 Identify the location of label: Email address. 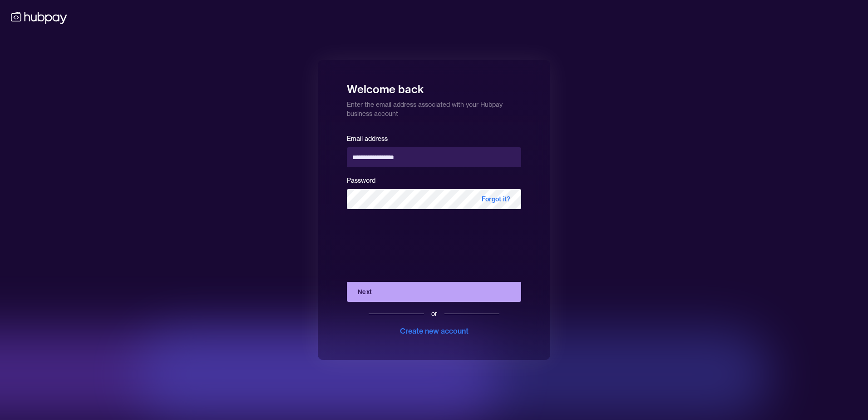
(367, 138).